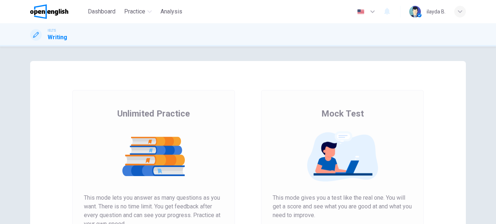 This screenshot has width=496, height=224. Describe the element at coordinates (436, 12) in the screenshot. I see `div: ilayda B.` at that location.